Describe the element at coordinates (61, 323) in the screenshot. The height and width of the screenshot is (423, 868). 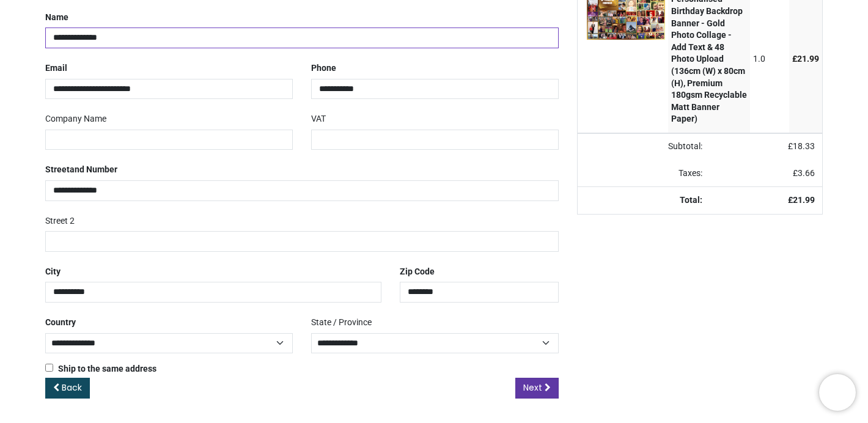
I see `label: Country` at that location.